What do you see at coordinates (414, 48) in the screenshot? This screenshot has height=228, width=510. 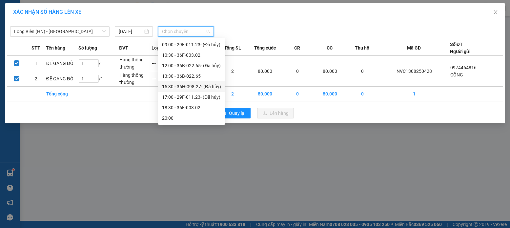 I see `span: Mã GD` at bounding box center [414, 48].